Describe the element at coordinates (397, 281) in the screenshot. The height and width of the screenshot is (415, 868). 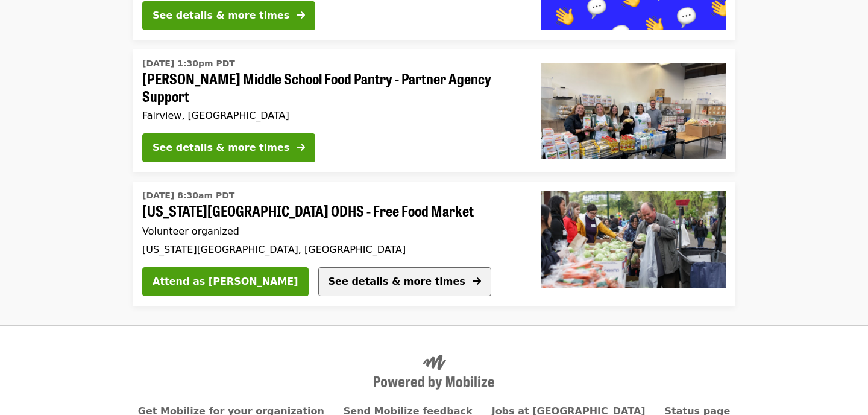
I see `span: See details & more times` at that location.